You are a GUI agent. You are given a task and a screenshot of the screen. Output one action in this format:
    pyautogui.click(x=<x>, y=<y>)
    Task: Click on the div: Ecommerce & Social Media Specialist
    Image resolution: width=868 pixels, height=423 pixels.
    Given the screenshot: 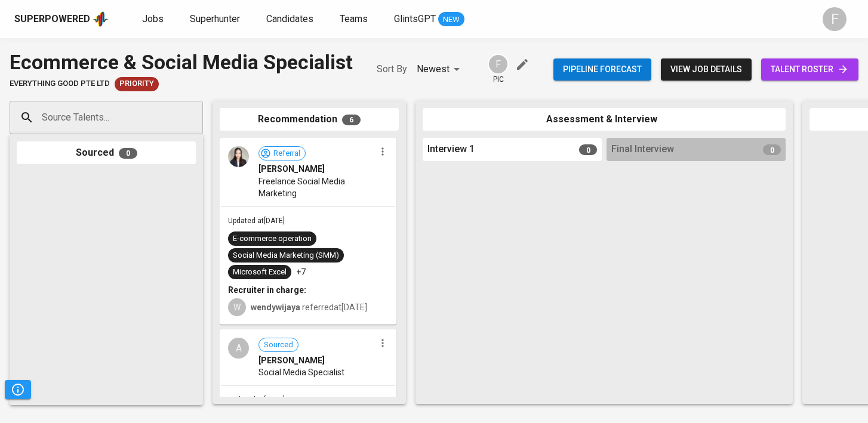 What is the action you would take?
    pyautogui.click(x=181, y=62)
    